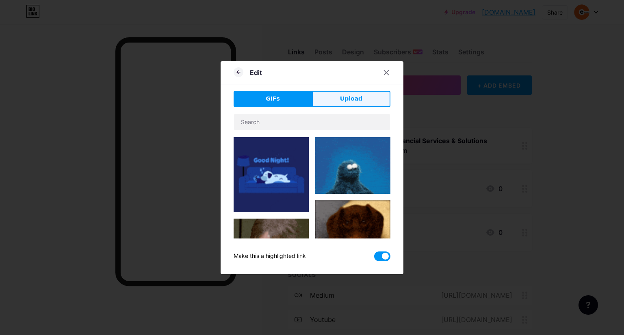 This screenshot has width=624, height=335. Describe the element at coordinates (270, 257) in the screenshot. I see `div: Make this a highlighted link` at that location.